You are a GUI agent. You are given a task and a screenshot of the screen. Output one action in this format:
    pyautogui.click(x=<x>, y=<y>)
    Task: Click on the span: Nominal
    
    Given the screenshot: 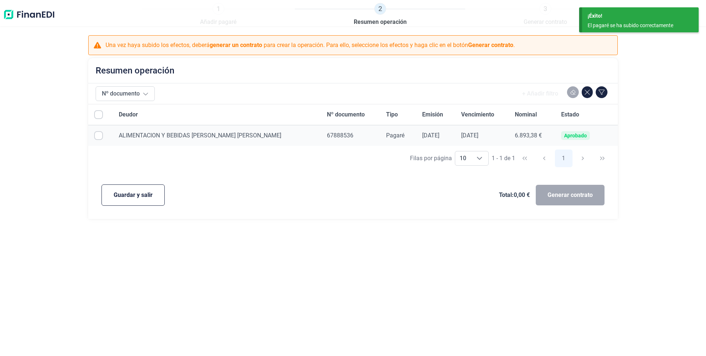 What is the action you would take?
    pyautogui.click(x=526, y=115)
    